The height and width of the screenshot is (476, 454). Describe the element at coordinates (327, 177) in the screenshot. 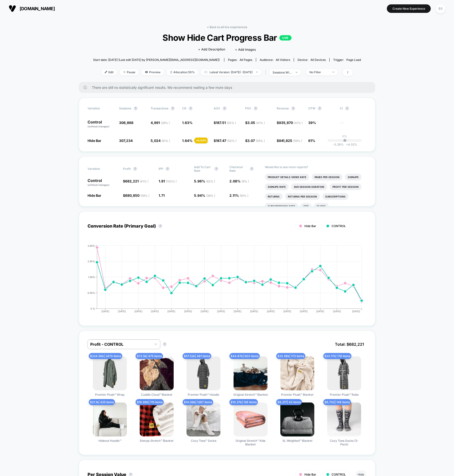

I see `li: Pages Per Session` at that location.